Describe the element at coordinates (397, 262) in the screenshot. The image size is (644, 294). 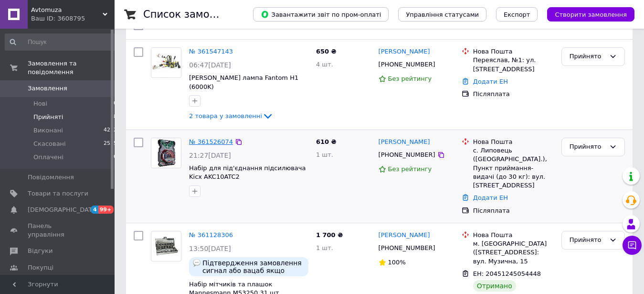
I see `span: 100%` at that location.